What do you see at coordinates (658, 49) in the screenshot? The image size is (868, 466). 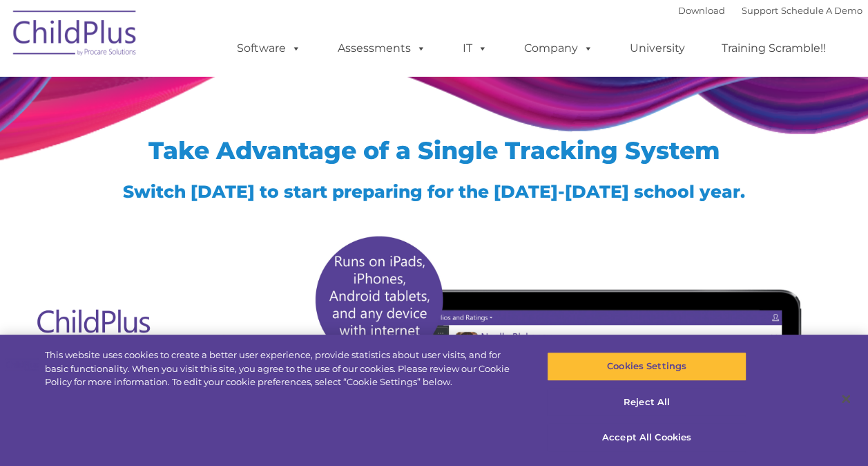 I see `a: University` at bounding box center [658, 49].